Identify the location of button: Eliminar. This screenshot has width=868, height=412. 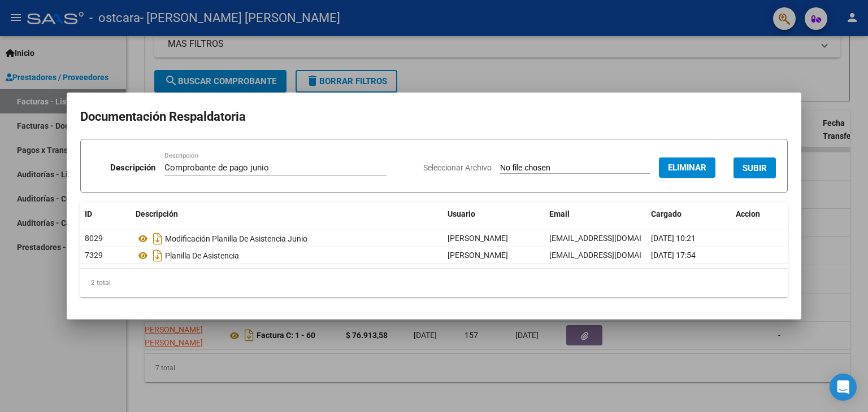
(687, 168).